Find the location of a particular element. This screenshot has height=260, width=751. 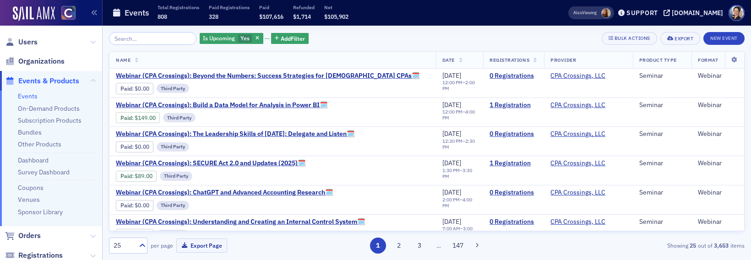

div: Support is located at coordinates (642, 13).